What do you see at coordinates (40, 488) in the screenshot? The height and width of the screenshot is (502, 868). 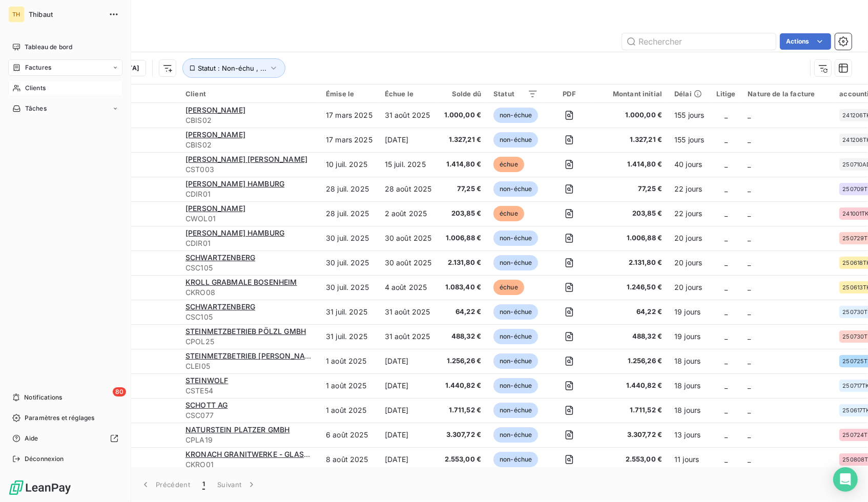 I see `img: Logo LeanPay` at bounding box center [40, 488].